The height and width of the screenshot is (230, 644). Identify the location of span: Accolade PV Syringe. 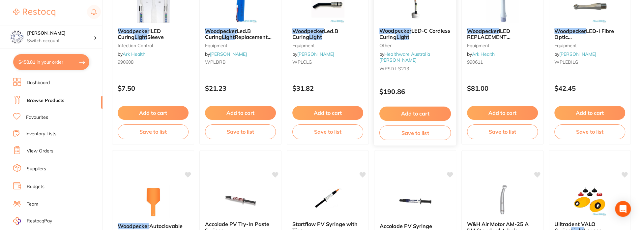
(406, 226).